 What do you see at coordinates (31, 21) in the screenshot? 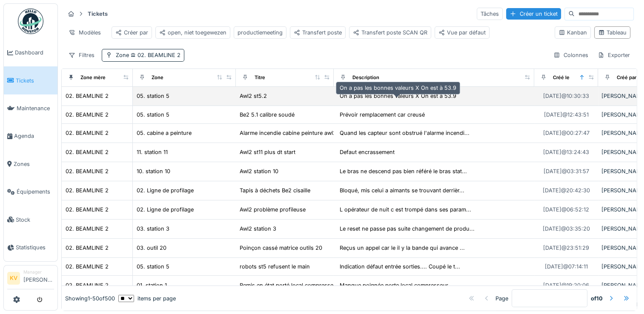
I see `img: Badge_color-CXgf-gQk.svg` at bounding box center [31, 21].